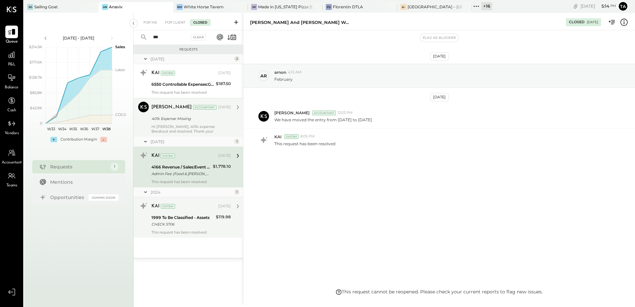 This screenshot has width=635, height=307. What do you see at coordinates (404, 7) in the screenshot?
I see `div: A–` at bounding box center [404, 7].